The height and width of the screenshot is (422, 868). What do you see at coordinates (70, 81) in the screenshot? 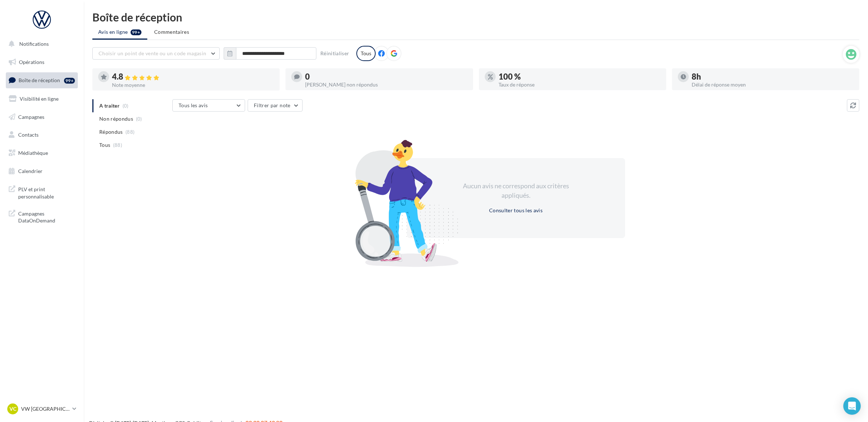
I see `div: 99+` at bounding box center [70, 81].